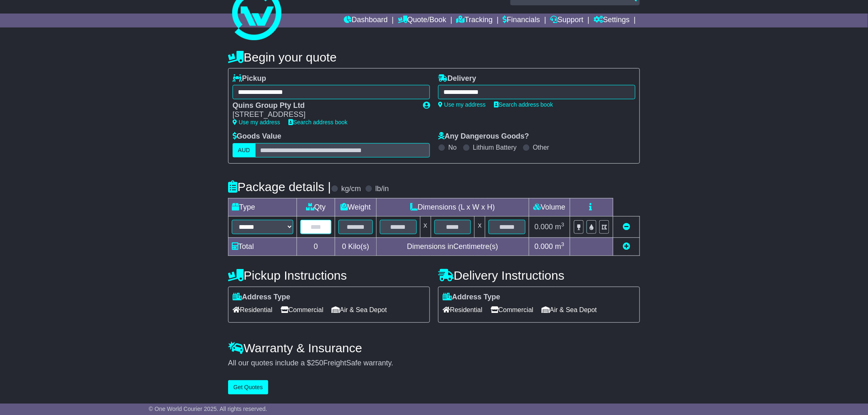  What do you see at coordinates (316, 247) in the screenshot?
I see `td: 0` at bounding box center [316, 247].